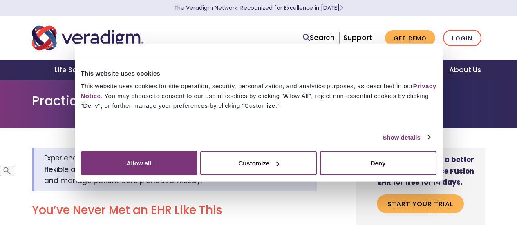 The width and height of the screenshot is (517, 225). I want to click on strong: Ready to switch? Try a better EHR risk-free. Practice Fusion EHR for free for 14 days., so click(420, 171).